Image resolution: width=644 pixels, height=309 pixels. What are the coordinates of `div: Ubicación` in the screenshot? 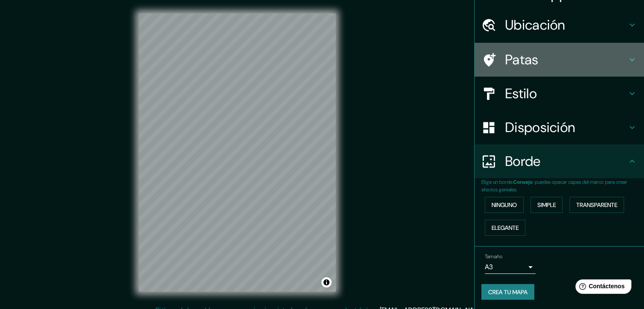 It's located at (559, 25).